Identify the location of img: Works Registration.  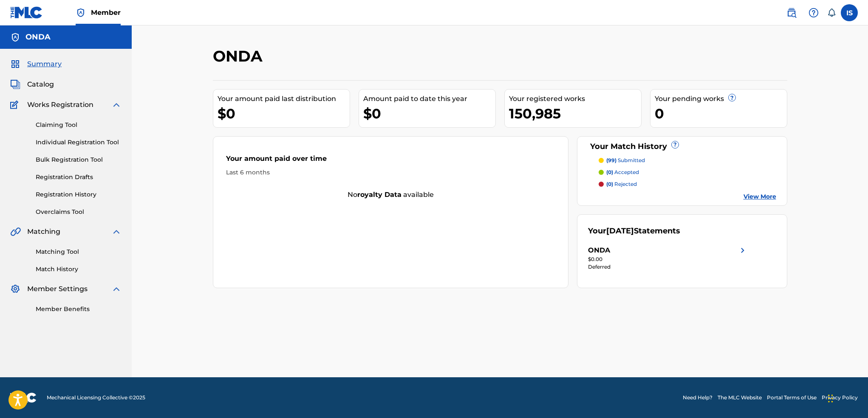
(16, 105).